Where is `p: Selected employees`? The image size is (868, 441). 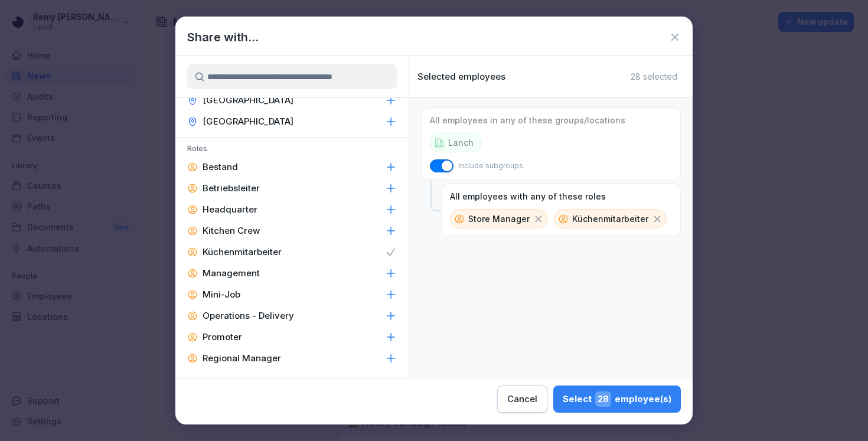 p: Selected employees is located at coordinates (461, 77).